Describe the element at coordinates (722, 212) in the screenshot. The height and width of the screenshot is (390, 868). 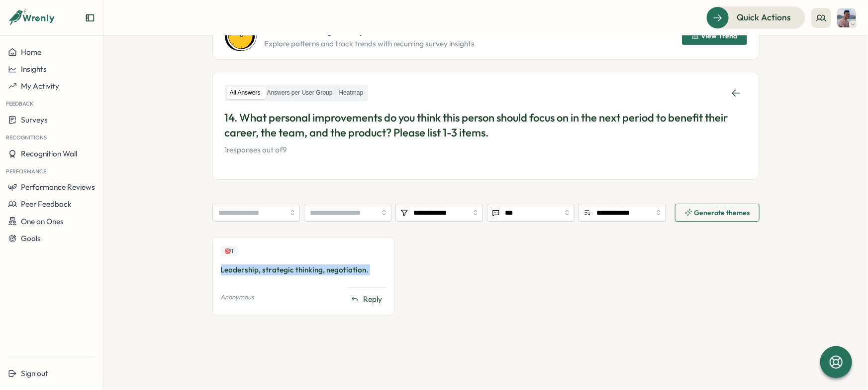
I see `span: Generate themes` at that location.